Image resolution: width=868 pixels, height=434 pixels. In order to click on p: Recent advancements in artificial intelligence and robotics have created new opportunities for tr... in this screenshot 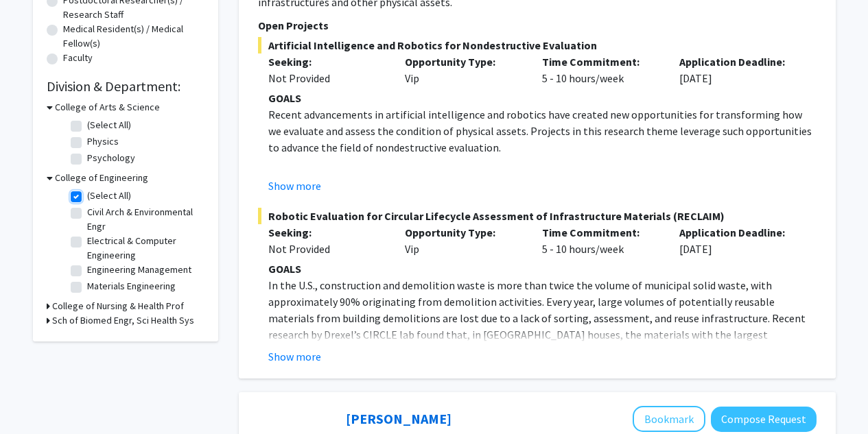, I will do `click(542, 131)`.